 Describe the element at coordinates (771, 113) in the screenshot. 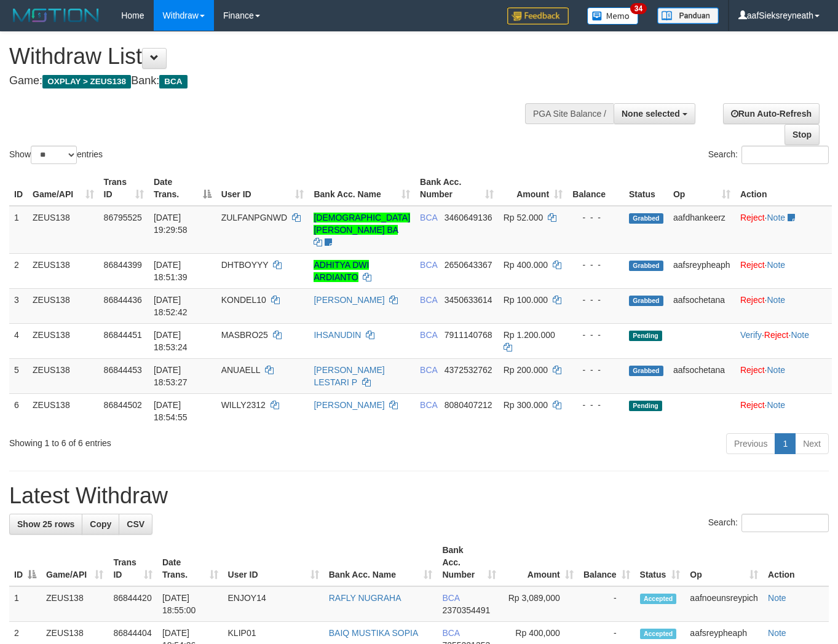

I see `a: Run Auto-Refresh` at that location.